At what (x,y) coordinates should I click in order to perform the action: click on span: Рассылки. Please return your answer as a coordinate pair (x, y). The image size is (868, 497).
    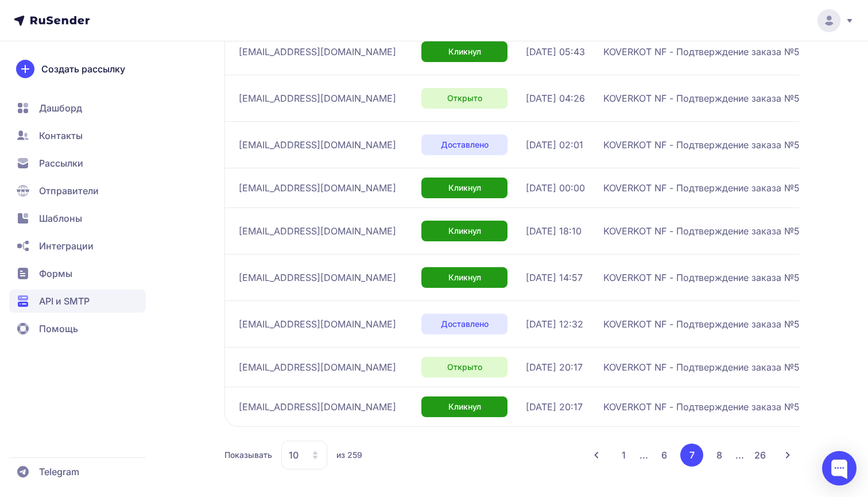
    Looking at the image, I should click on (61, 163).